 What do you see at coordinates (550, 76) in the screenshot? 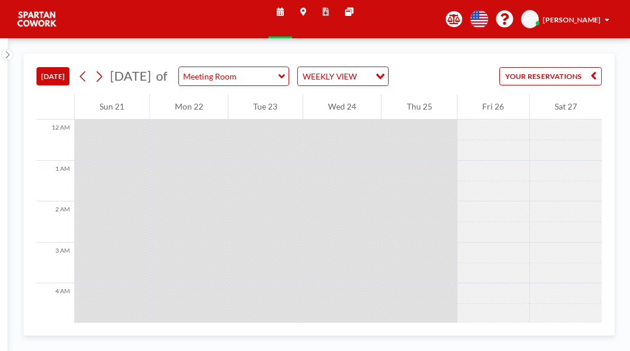
I see `button: YOUR RESERVATIONS` at bounding box center [550, 76].